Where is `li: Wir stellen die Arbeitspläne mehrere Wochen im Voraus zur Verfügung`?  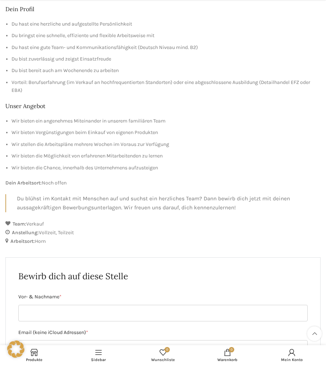
li: Wir stellen die Arbeitspläne mehrere Wochen im Voraus zur Verfügung is located at coordinates (166, 145).